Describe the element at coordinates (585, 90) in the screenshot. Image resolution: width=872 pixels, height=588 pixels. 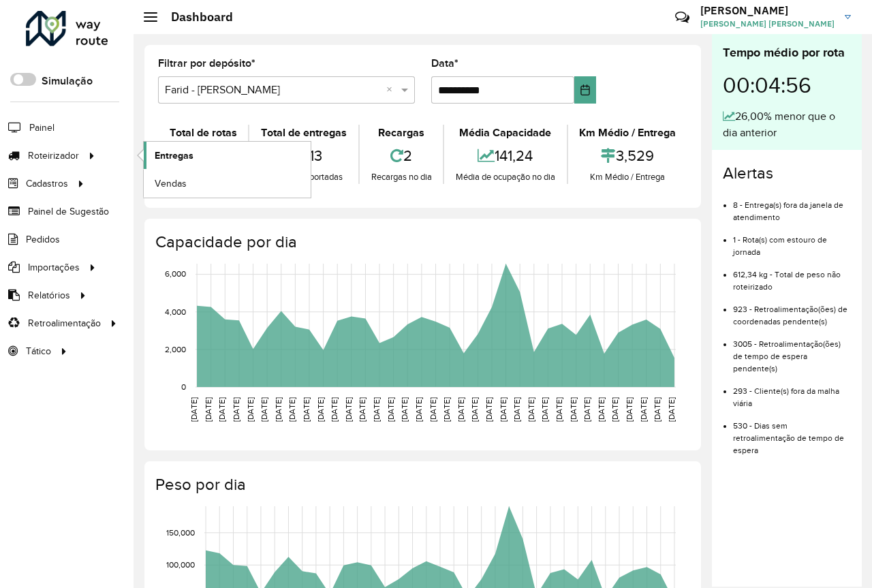
I see `button: Choose Date` at that location.